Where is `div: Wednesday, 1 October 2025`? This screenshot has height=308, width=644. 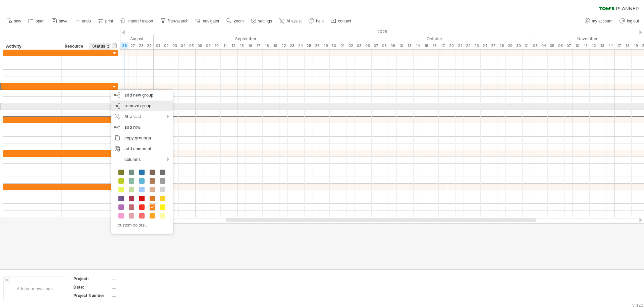 div: Wednesday, 1 October 2025 is located at coordinates (342, 46).